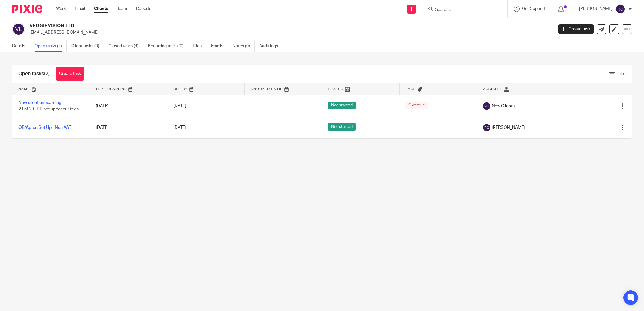 The image size is (644, 311). What do you see at coordinates (336, 89) in the screenshot?
I see `span: Status` at bounding box center [336, 89].